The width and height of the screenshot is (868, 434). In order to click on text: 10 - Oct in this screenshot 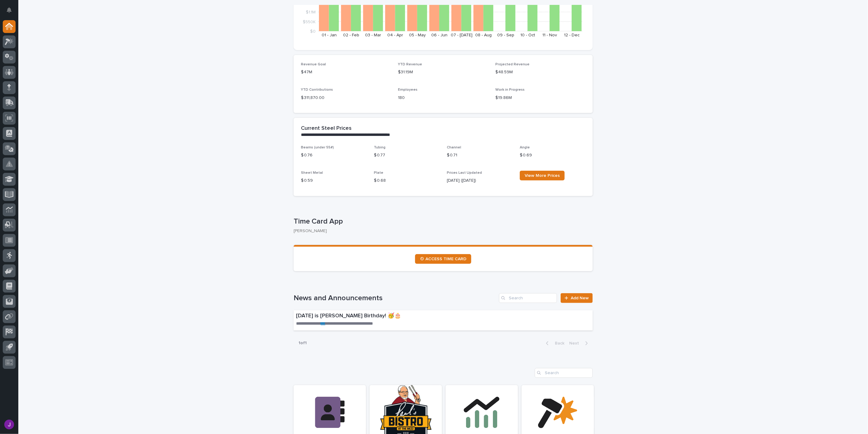, I will do `click(528, 35)`.